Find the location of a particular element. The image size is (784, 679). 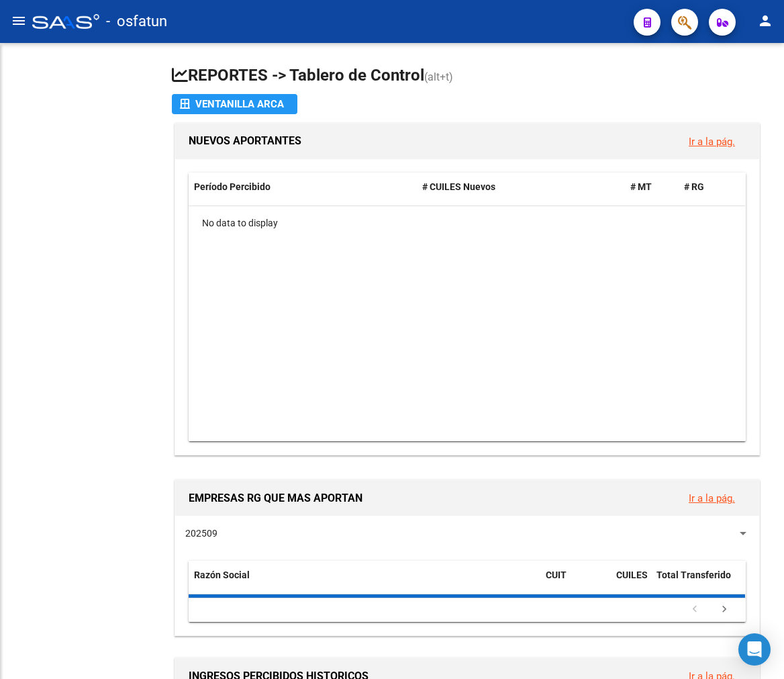

div: Open Intercom Messenger is located at coordinates (754, 649).